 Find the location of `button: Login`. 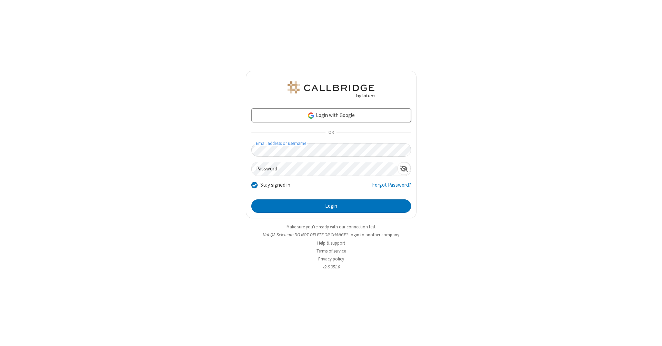

button: Login is located at coordinates (331, 206).